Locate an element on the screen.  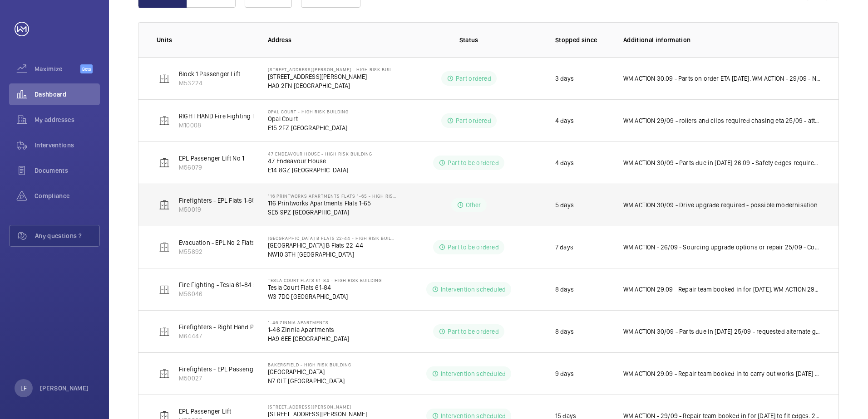
p: Additional information is located at coordinates (722, 40).